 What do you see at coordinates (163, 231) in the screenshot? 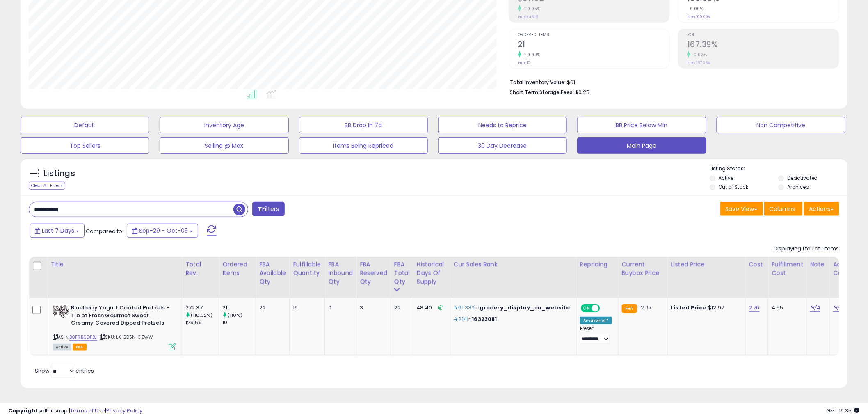
I see `span: Sep-29 - Oct-05` at bounding box center [163, 231].